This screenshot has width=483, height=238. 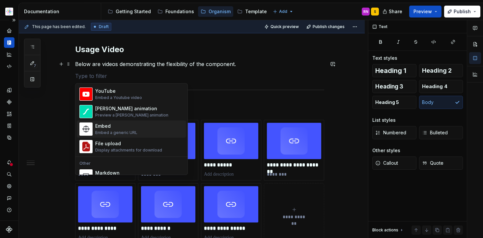 I want to click on button: Notifications, so click(x=9, y=162).